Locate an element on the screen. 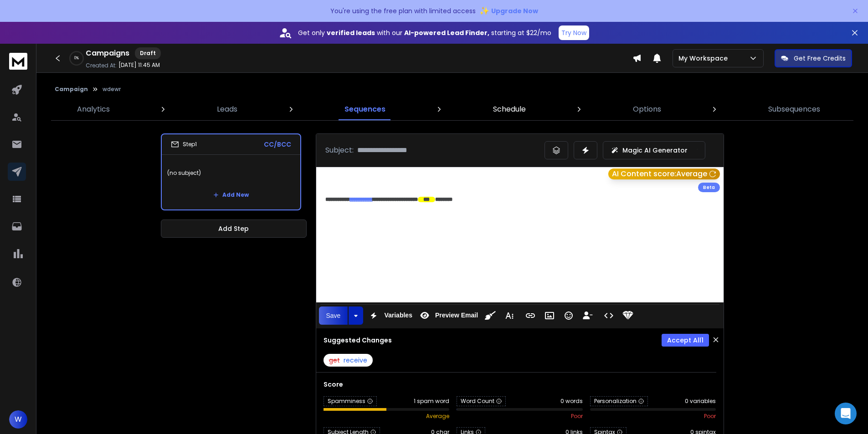 This screenshot has width=868, height=434. span: Personalization is located at coordinates (618, 401).